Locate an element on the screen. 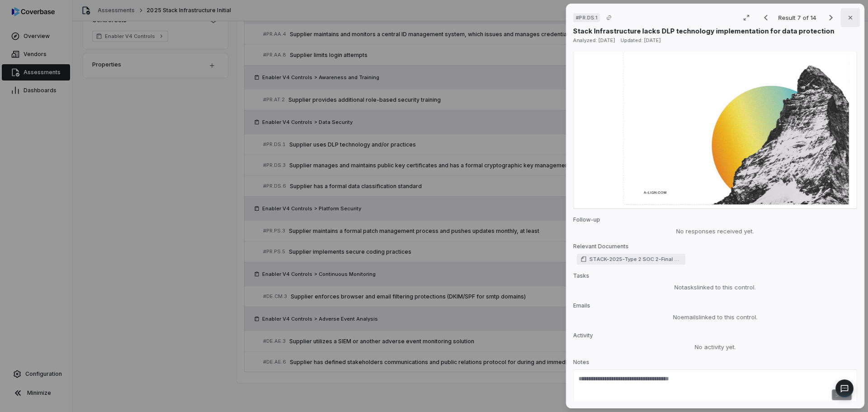 This screenshot has width=868, height=412. p: Emails is located at coordinates (715, 308).